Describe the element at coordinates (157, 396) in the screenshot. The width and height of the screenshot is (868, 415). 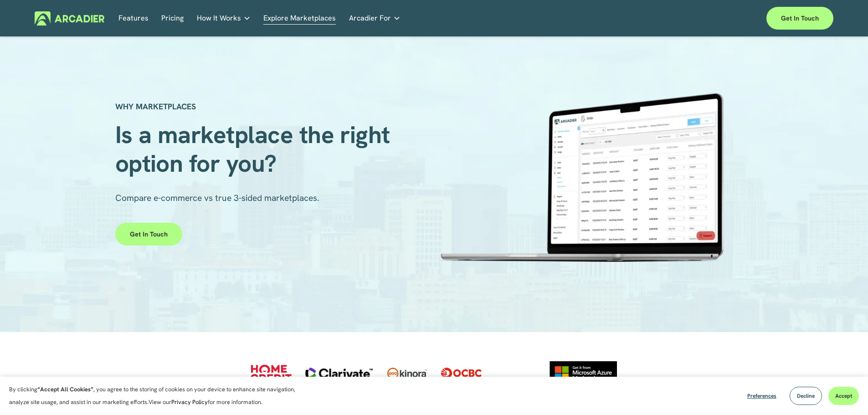
I see `p: By clicking , you agree to the storing of cookies on your device to enhance site navigation, anal...` at that location.